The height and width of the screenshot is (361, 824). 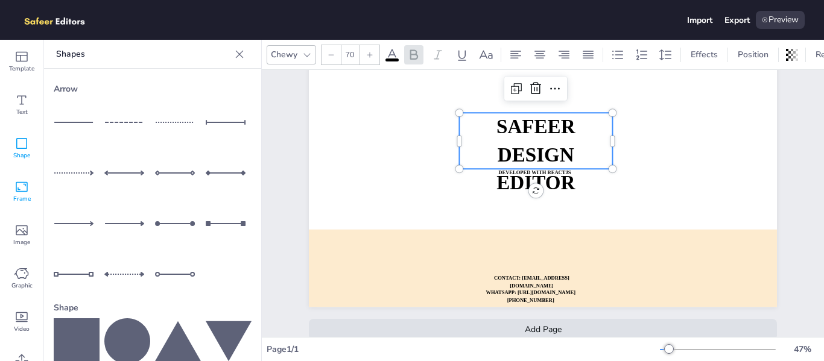 I want to click on strong: DESIGN EDITOR, so click(x=535, y=168).